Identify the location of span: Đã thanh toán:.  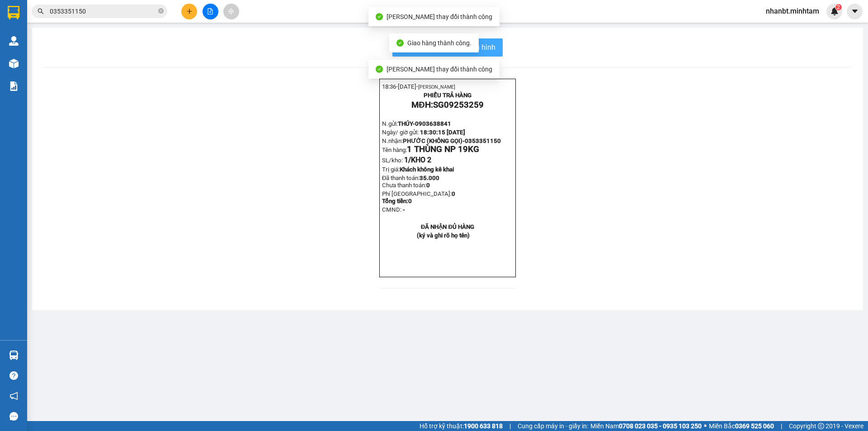
(411, 181).